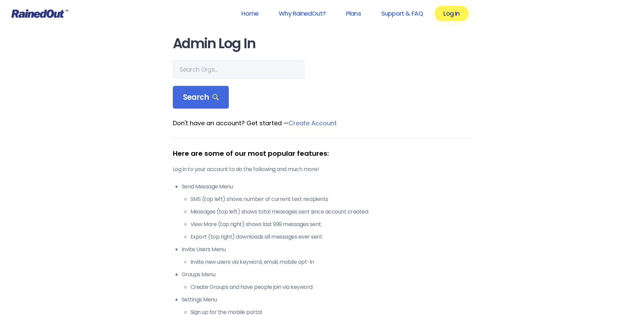  What do you see at coordinates (451, 13) in the screenshot?
I see `a: Log In` at bounding box center [451, 13].